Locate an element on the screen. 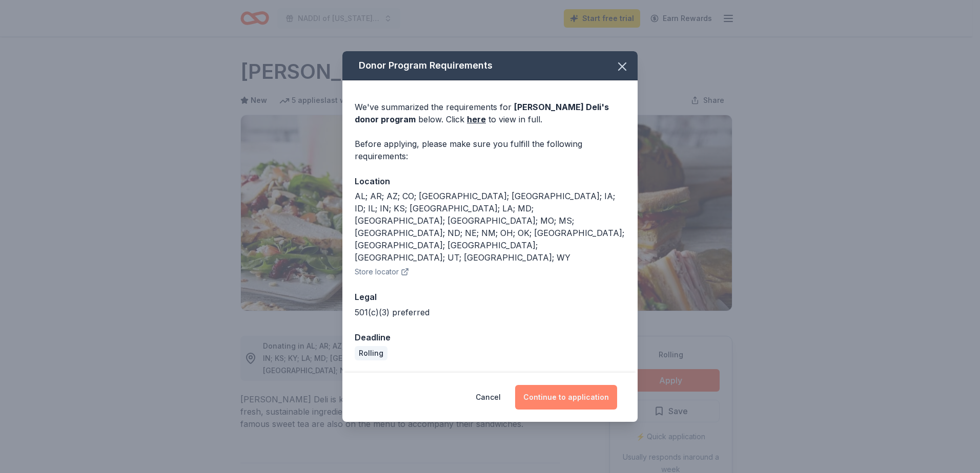 This screenshot has height=473, width=980. div: Deadline is located at coordinates (490, 337).